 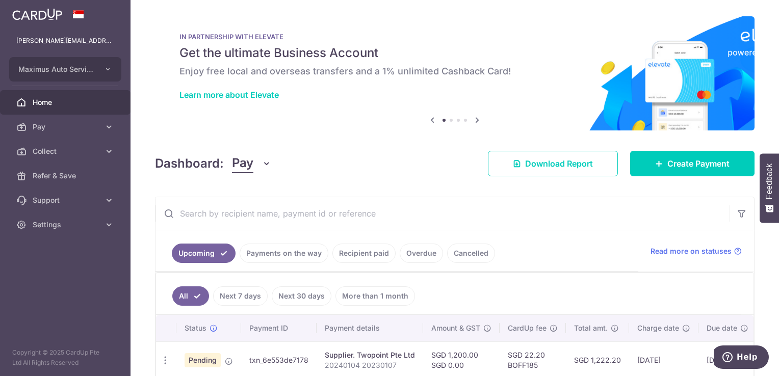 What do you see at coordinates (66, 102) in the screenshot?
I see `span: Home` at bounding box center [66, 102].